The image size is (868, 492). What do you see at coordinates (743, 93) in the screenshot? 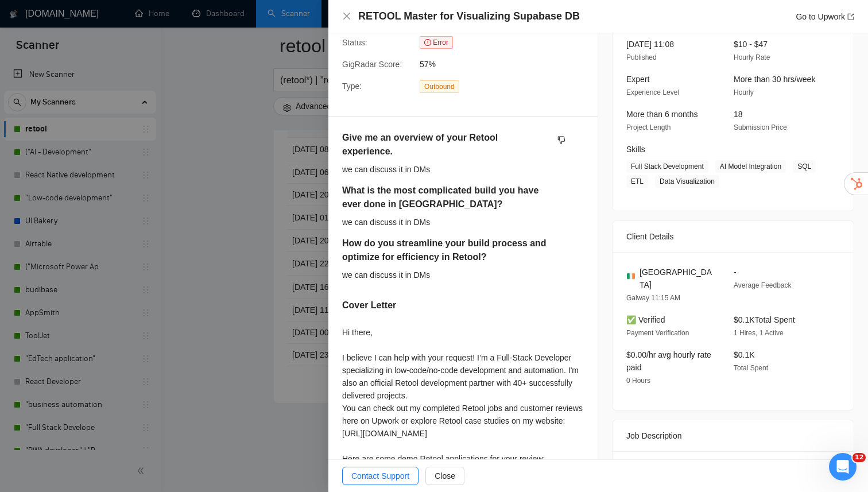
I see `span: Hourly` at bounding box center [743, 93].